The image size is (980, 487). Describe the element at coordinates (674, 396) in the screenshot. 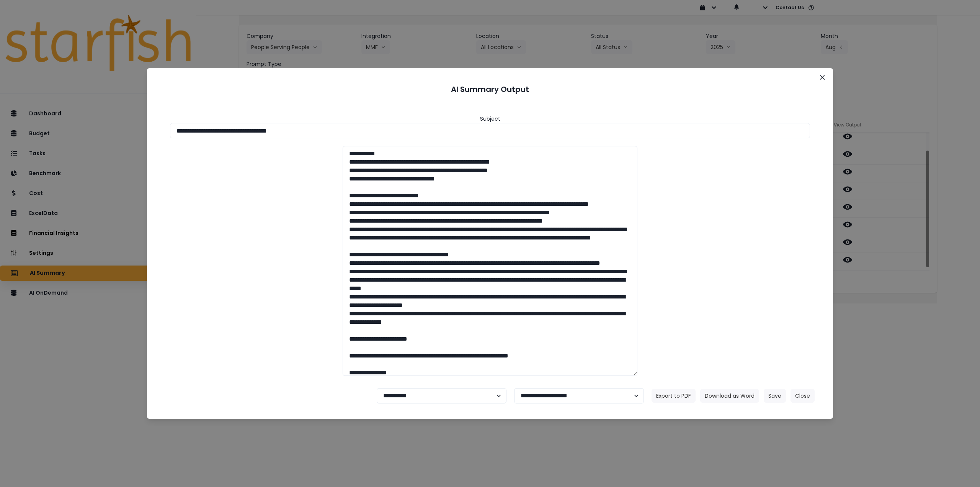

I see `button: Export to PDF` at that location.